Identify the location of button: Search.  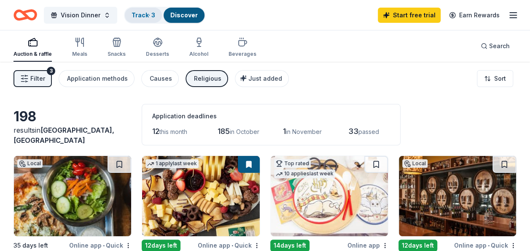
(495, 46).